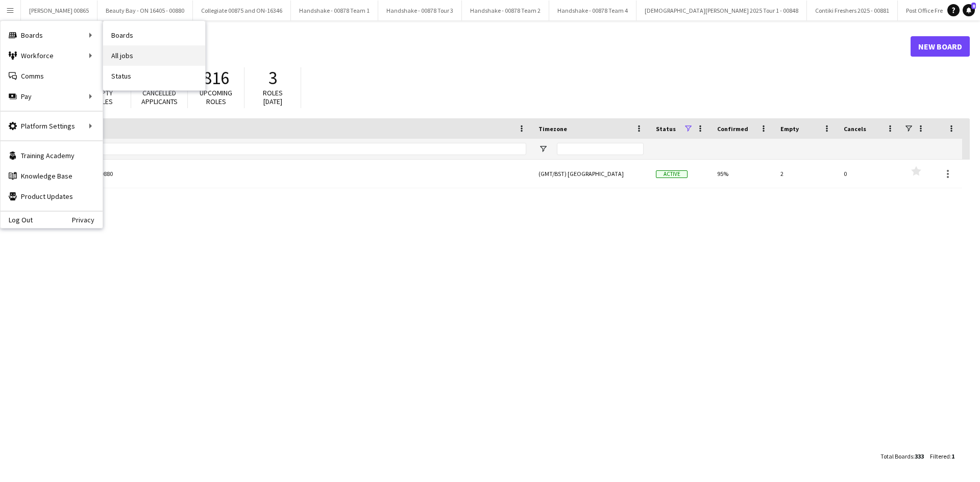 The width and height of the screenshot is (980, 482). I want to click on input: Timezone Filter Input, so click(600, 149).